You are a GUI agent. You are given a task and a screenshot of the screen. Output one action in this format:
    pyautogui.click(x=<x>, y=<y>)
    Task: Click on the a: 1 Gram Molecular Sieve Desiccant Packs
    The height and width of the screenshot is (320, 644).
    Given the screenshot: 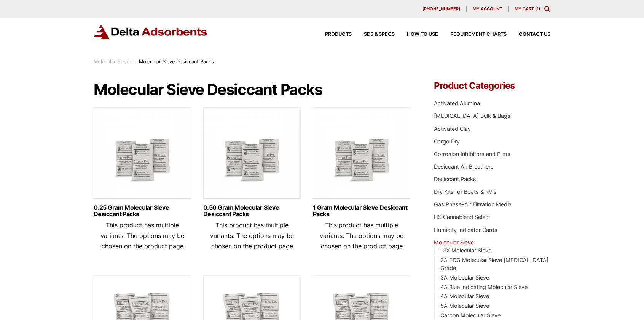 What is the action you would take?
    pyautogui.click(x=362, y=211)
    